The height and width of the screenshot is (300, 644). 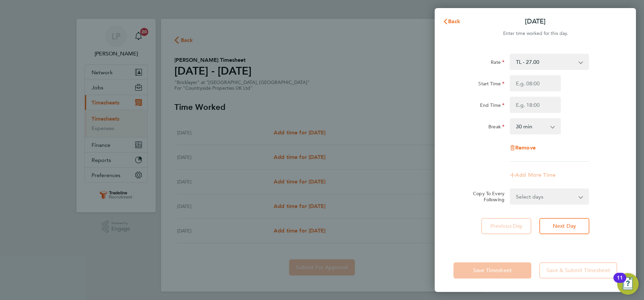 I want to click on button: Open Resource Center, 11 new notifications, so click(x=628, y=284).